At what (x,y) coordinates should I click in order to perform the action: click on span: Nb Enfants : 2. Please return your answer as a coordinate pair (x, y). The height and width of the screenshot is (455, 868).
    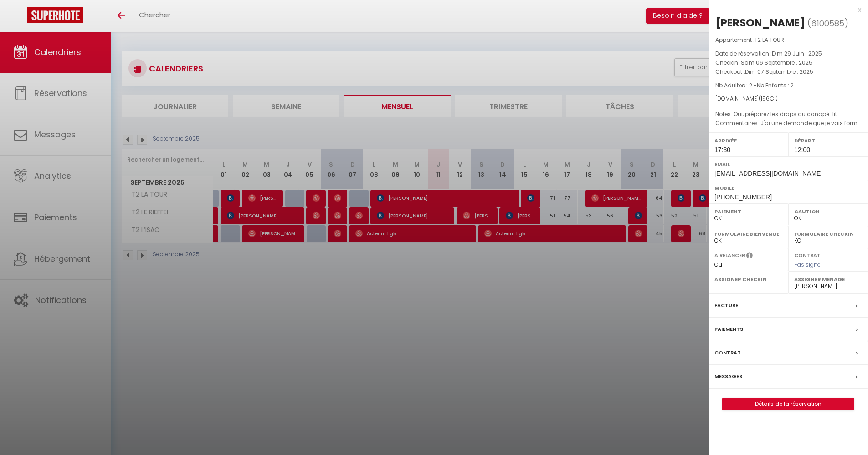
    Looking at the image, I should click on (775, 85).